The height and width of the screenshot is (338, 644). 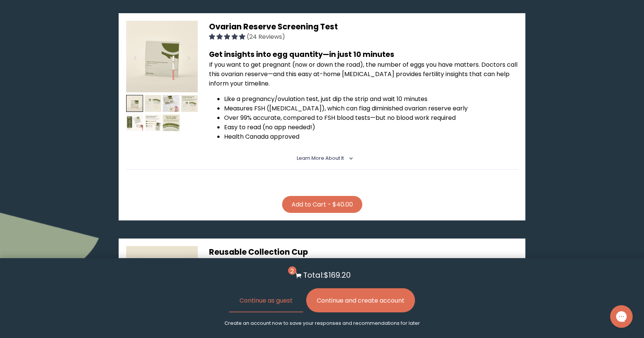 I want to click on span: (24 Reviews), so click(x=266, y=37).